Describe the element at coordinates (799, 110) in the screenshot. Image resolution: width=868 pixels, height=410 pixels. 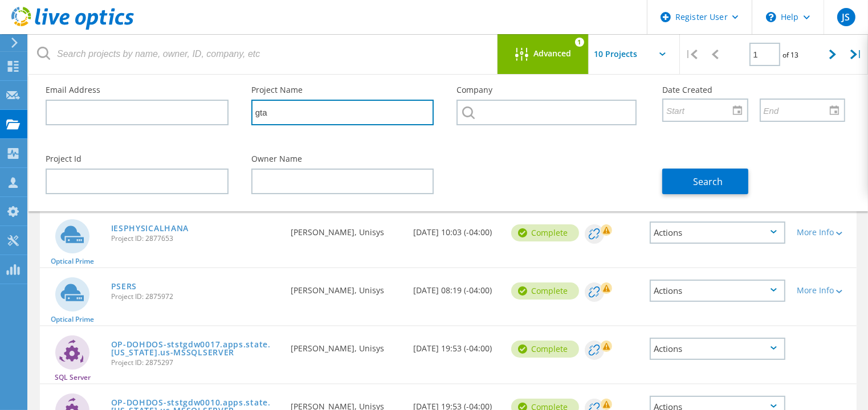
I see `input: End` at that location.